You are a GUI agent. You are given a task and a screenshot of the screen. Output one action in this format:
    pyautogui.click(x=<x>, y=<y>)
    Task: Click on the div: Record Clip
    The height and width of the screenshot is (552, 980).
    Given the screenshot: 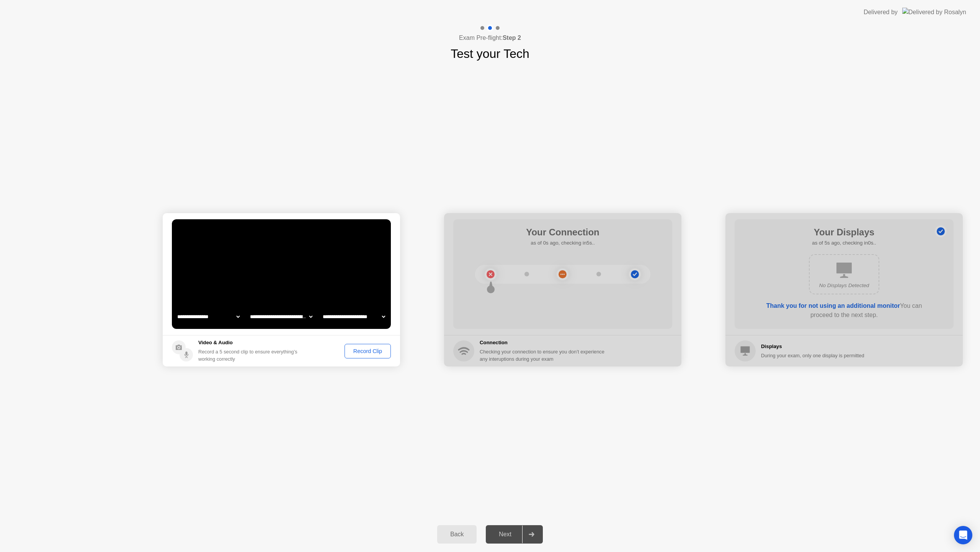 What is the action you would take?
    pyautogui.click(x=368, y=351)
    